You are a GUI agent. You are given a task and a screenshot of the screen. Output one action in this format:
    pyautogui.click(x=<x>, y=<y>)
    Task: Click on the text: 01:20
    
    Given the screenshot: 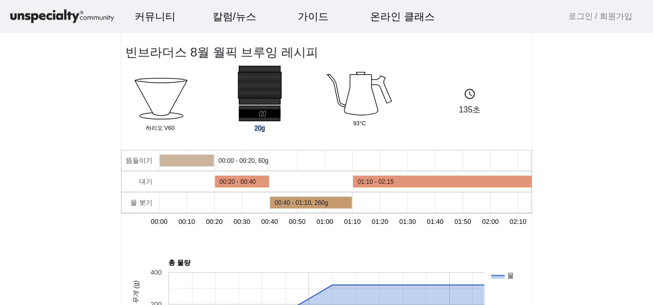 What is the action you would take?
    pyautogui.click(x=380, y=221)
    